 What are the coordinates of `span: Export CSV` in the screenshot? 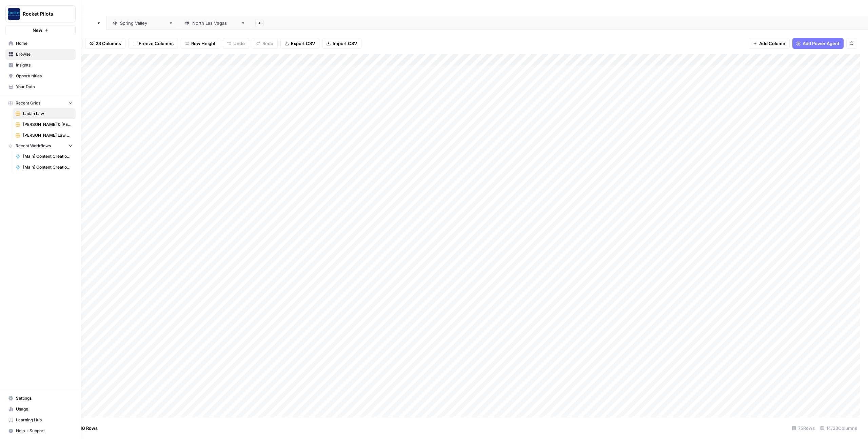 It's located at (303, 43).